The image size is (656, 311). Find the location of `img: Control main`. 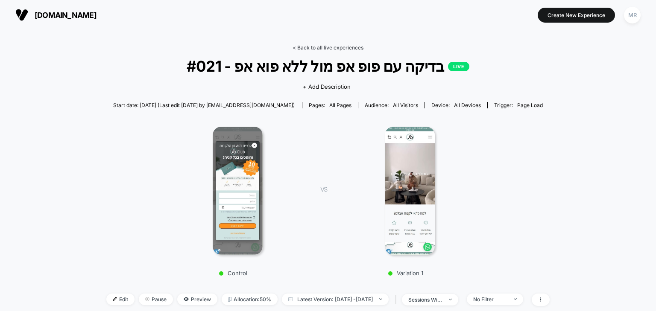

img: Control main is located at coordinates (238, 191).